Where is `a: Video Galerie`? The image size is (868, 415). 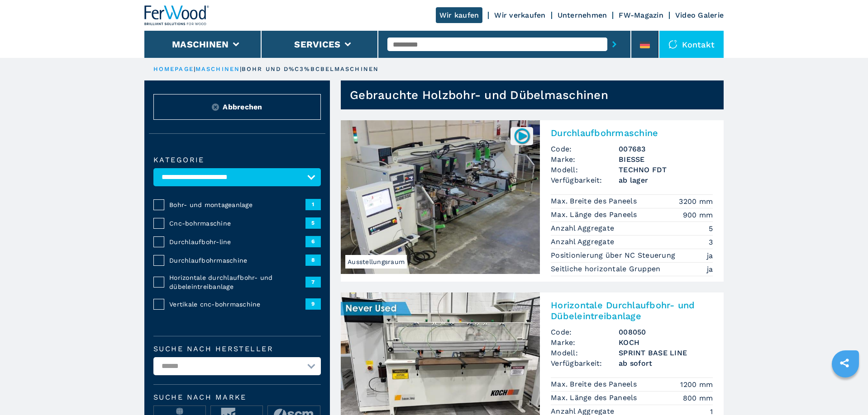
a: Video Galerie is located at coordinates (700, 15).